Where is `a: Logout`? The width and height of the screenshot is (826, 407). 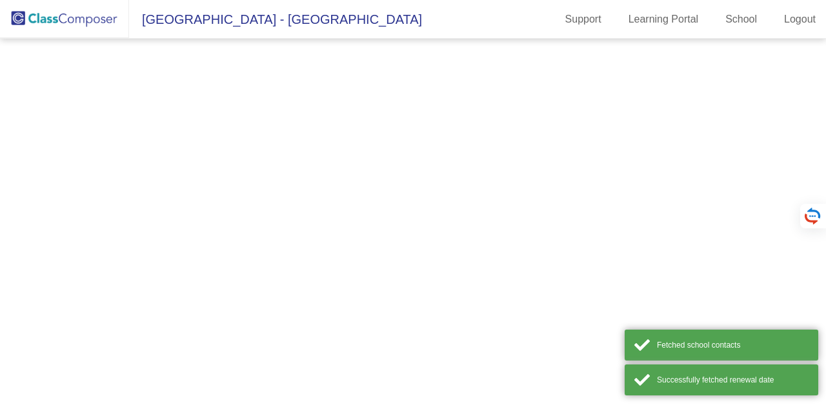 a: Logout is located at coordinates (800, 19).